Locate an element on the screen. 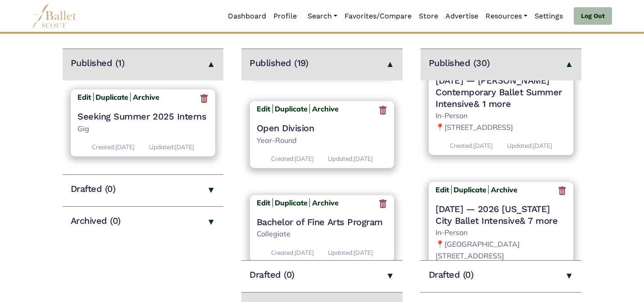 Image resolution: width=644 pixels, height=302 pixels. a: Favorites/Compare is located at coordinates (377, 16).